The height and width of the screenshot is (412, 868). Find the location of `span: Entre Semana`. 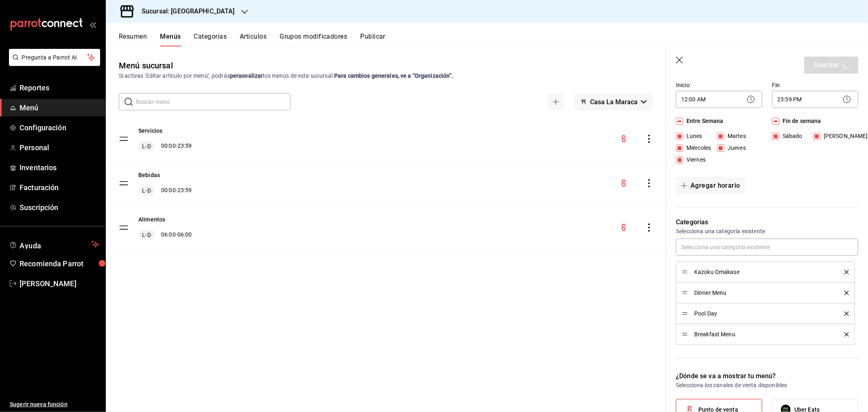

span: Entre Semana is located at coordinates (703, 121).